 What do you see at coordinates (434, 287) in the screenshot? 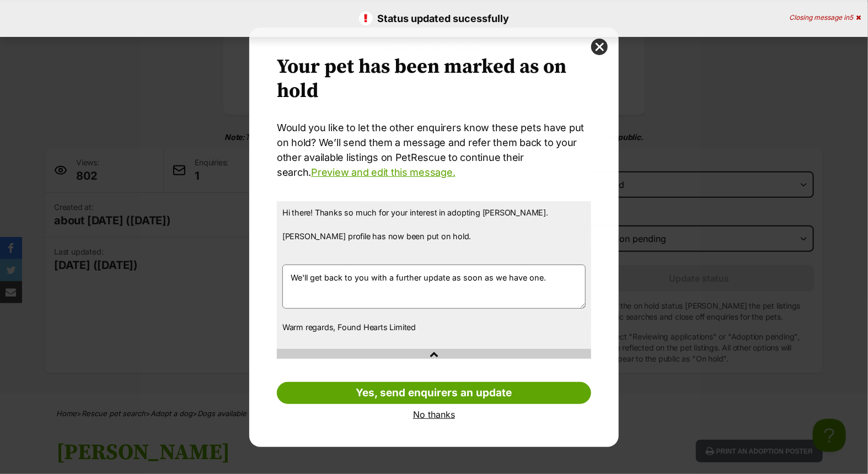
I see `textarea: We'll get back to you with a further update as soon as we have one.` at bounding box center [434, 287].